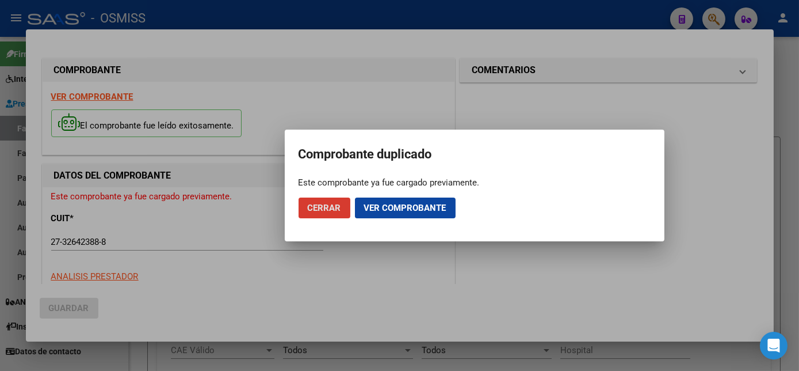  Describe the element at coordinates (405, 208) in the screenshot. I see `span: Ver comprobante` at that location.